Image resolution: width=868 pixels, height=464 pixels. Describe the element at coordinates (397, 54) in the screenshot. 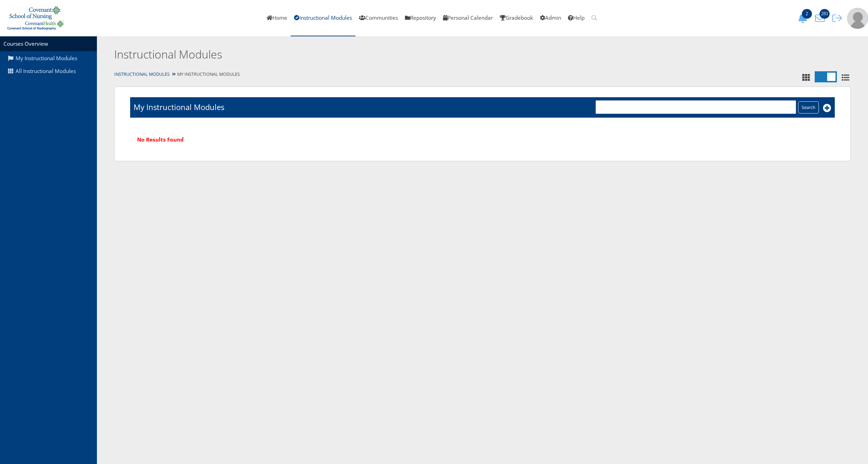

I see `h2: Instructional Modules` at that location.